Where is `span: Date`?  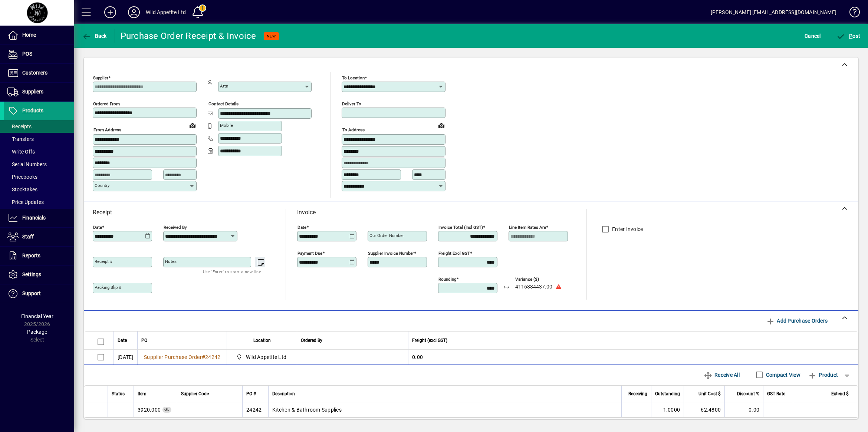 span: Date is located at coordinates (122, 340).